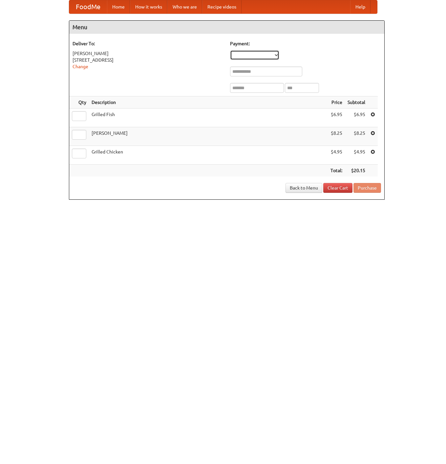 This screenshot has width=446, height=464. What do you see at coordinates (367, 188) in the screenshot?
I see `button: Purchase` at bounding box center [367, 188].